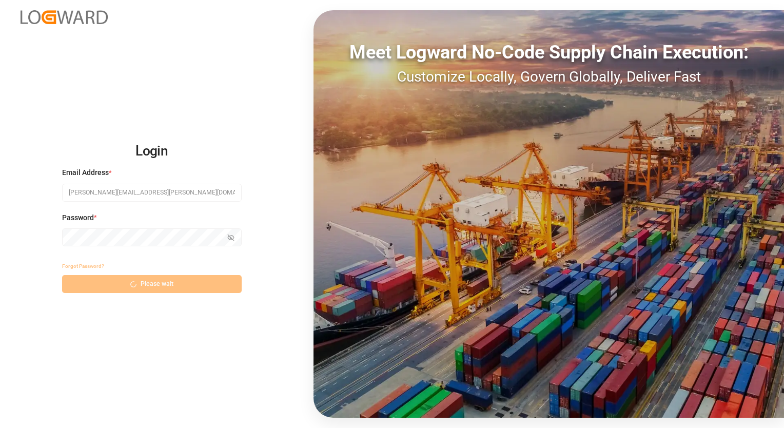  What do you see at coordinates (548, 52) in the screenshot?
I see `div: Meet Logward No-Code Supply Chain Execution:` at bounding box center [548, 52].